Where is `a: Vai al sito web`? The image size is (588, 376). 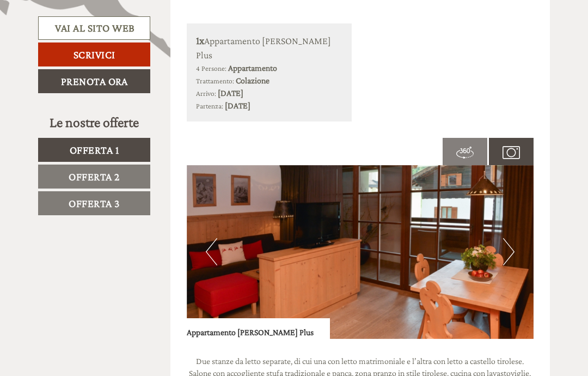 a: Vai al sito web is located at coordinates (94, 28).